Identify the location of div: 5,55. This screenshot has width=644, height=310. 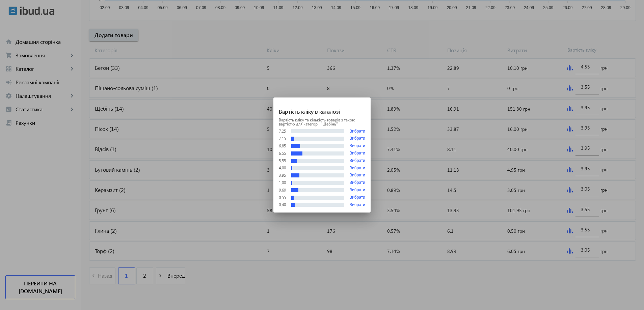
(282, 161).